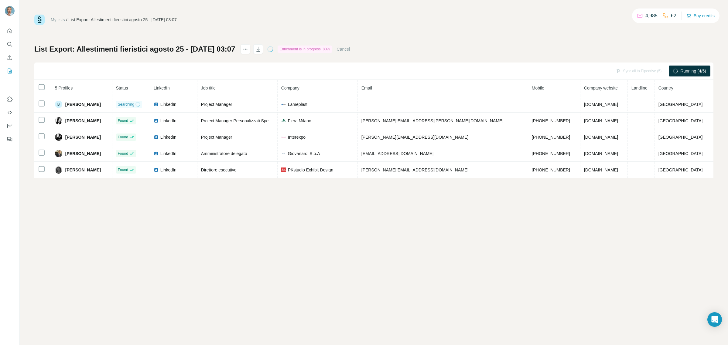 The height and width of the screenshot is (345, 728). Describe the element at coordinates (208, 88) in the screenshot. I see `span: Job title` at that location.